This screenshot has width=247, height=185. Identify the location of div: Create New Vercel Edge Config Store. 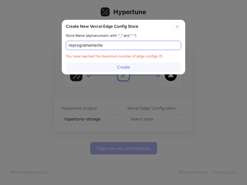
(119, 27).